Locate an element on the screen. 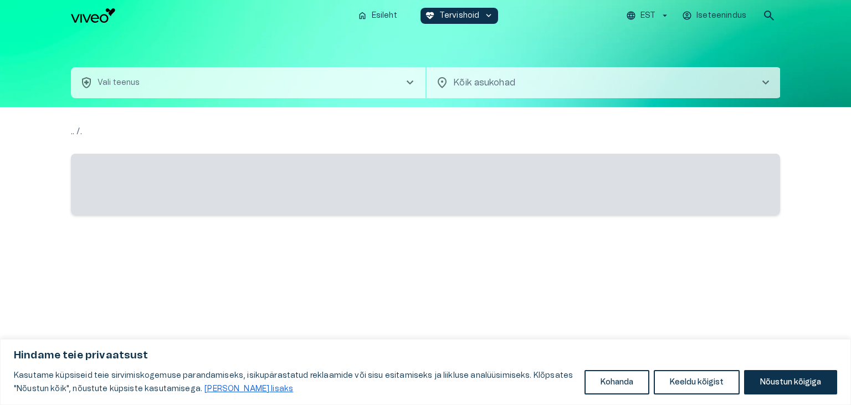 The image size is (851, 405). p: Hindame teie privaatsust is located at coordinates (426, 355).